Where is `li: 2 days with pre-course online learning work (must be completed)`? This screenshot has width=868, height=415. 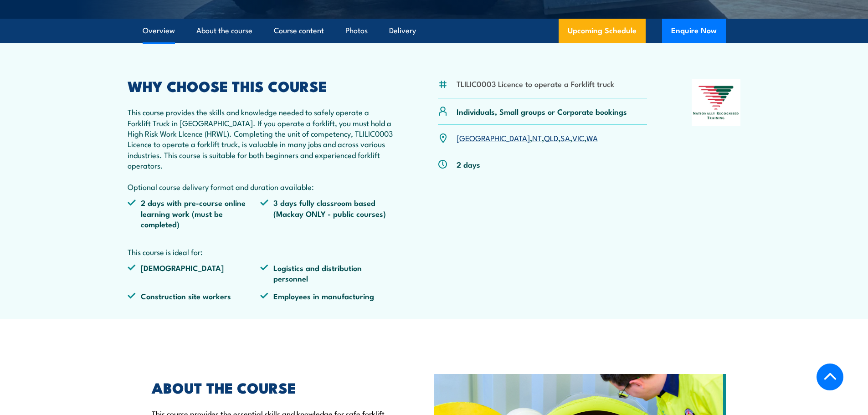 li: 2 days with pre-course online learning work (must be completed) is located at coordinates (194, 213).